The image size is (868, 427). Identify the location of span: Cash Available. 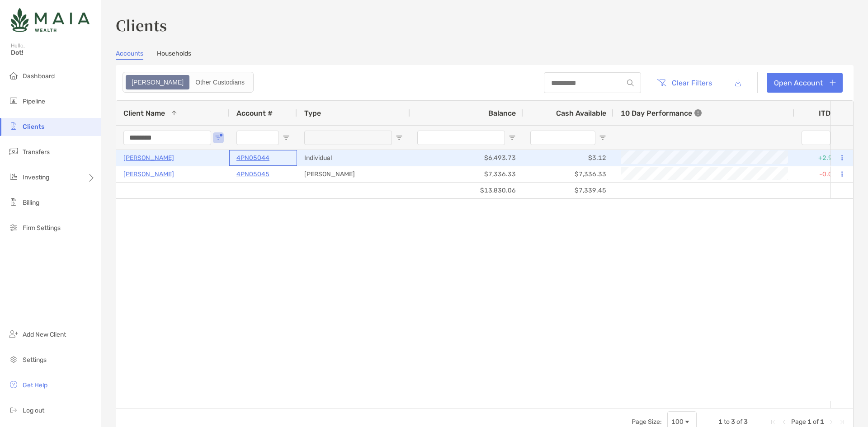
(581, 113).